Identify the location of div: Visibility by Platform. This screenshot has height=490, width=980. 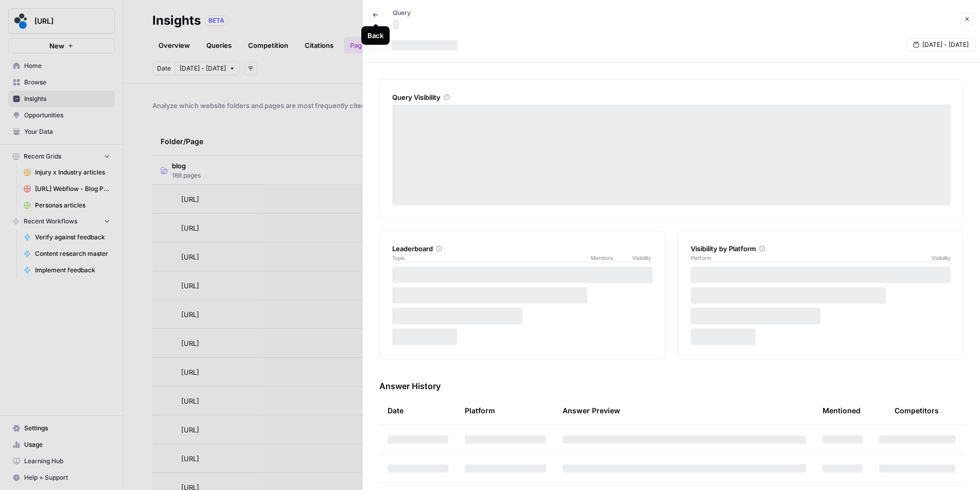
(821, 248).